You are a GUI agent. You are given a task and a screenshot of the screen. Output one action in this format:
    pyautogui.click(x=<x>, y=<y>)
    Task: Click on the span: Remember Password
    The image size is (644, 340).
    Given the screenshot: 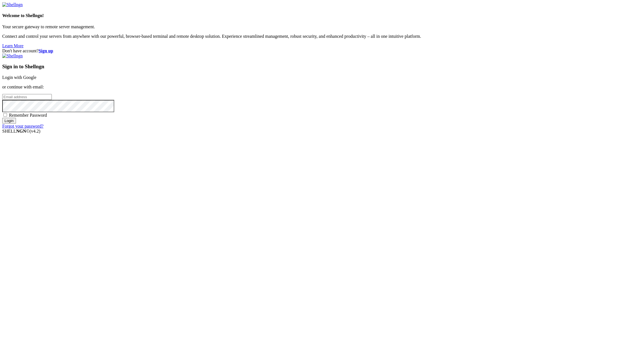 What is the action you would take?
    pyautogui.click(x=28, y=115)
    